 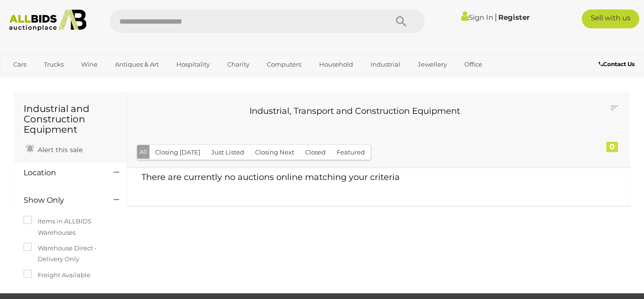 I want to click on button: Closed, so click(x=315, y=152).